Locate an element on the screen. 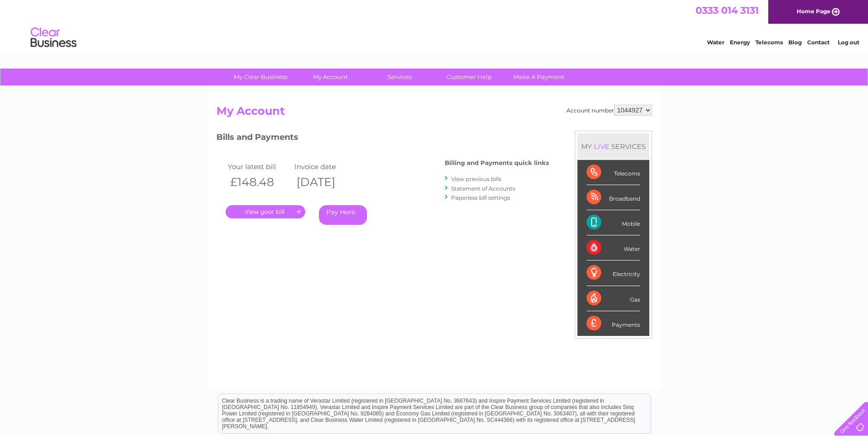 Image resolution: width=868 pixels, height=436 pixels. div: LIVE is located at coordinates (602, 146).